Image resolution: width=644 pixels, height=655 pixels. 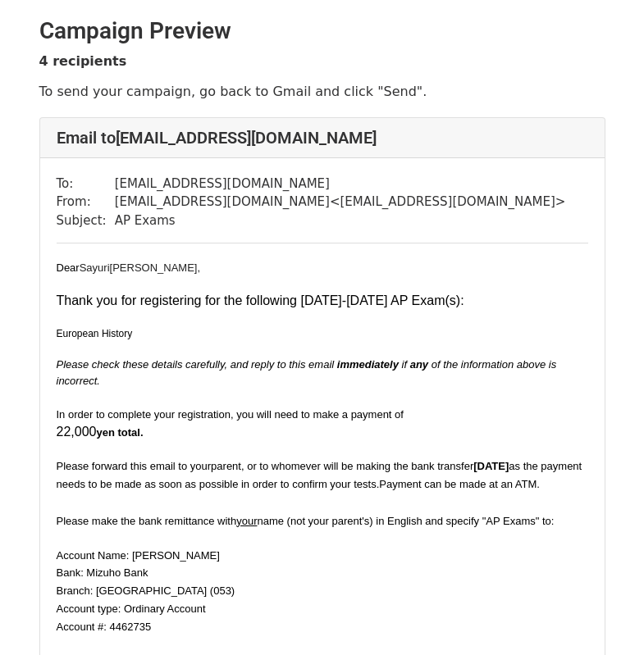 What do you see at coordinates (459, 484) in the screenshot?
I see `span: Payment can be made at an ATM.` at bounding box center [459, 484].